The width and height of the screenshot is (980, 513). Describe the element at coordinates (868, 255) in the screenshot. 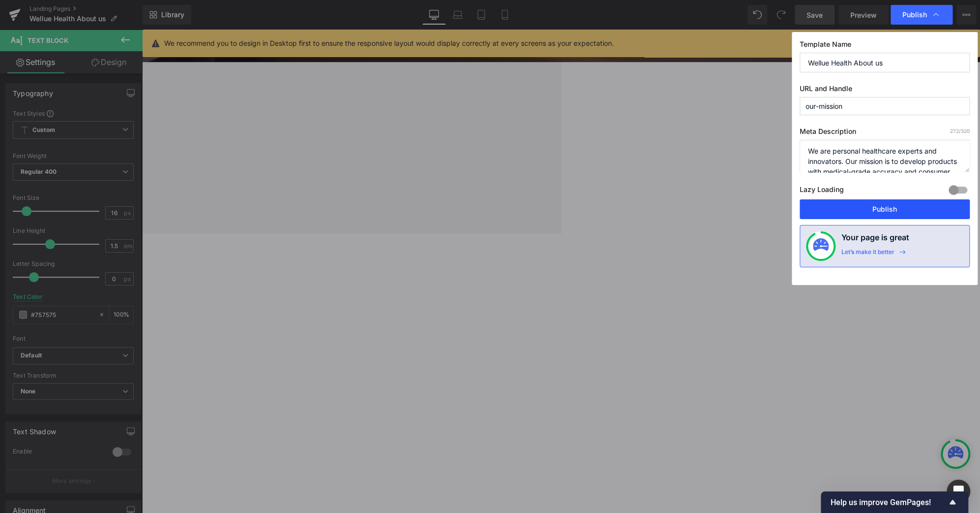

I see `div: Let’s make it better` at that location.